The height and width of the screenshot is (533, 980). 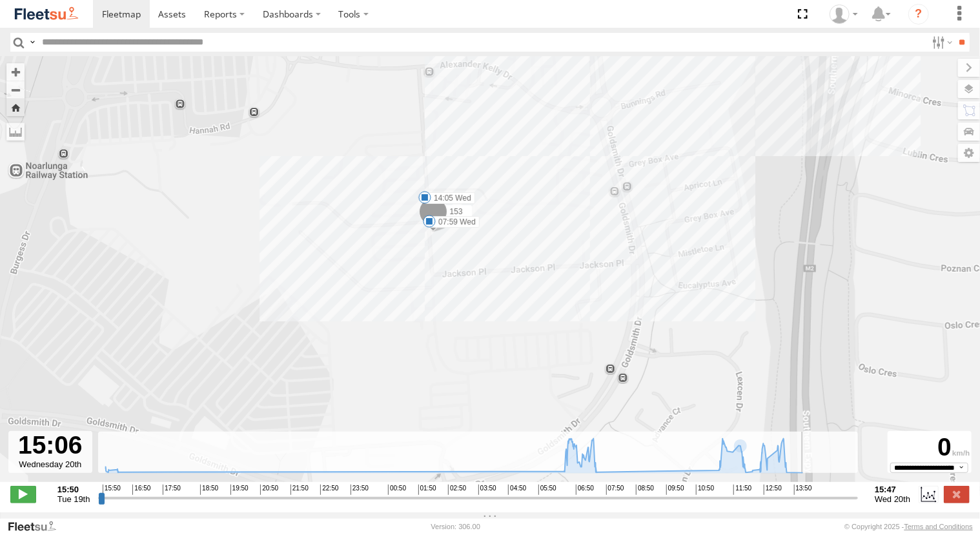 I want to click on strong: 15:50, so click(x=74, y=489).